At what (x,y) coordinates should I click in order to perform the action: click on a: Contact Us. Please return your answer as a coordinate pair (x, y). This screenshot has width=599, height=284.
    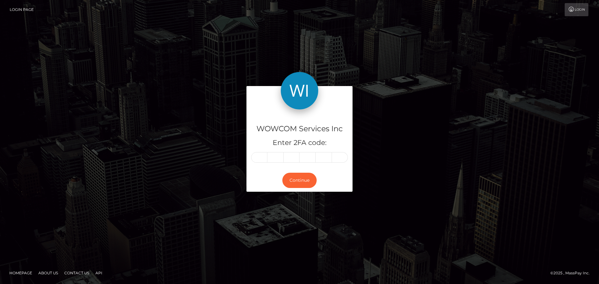
    Looking at the image, I should click on (77, 273).